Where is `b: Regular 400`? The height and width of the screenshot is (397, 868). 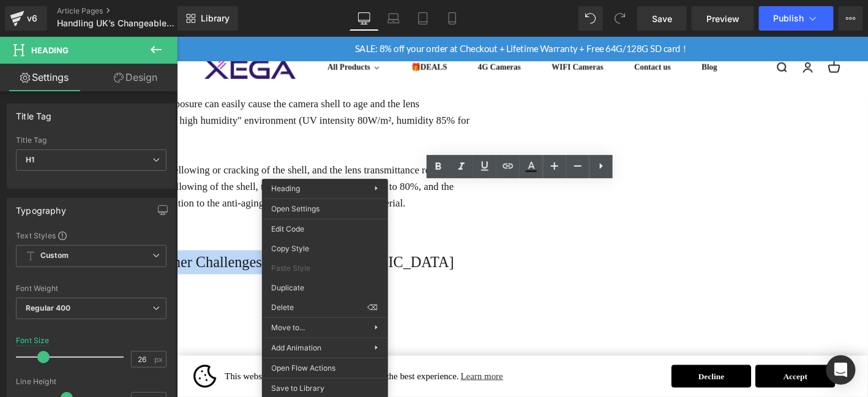
b: Regular 400 is located at coordinates (48, 307).